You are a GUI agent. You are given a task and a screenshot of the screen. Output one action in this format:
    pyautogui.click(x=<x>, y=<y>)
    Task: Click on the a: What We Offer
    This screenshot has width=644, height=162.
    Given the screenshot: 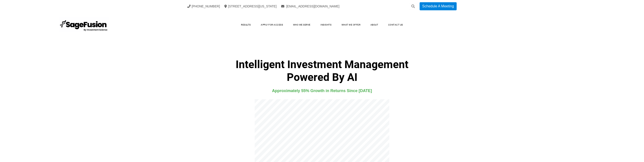 What is the action you would take?
    pyautogui.click(x=351, y=25)
    